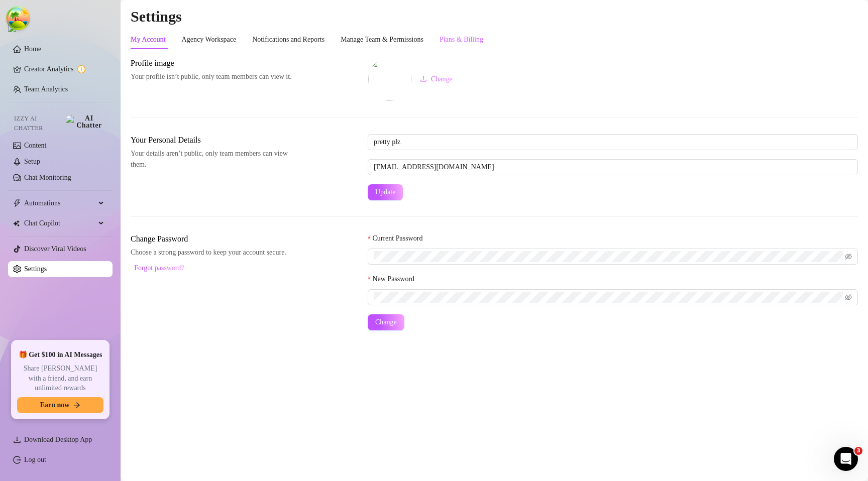  Describe the element at coordinates (32, 49) in the screenshot. I see `a: Home` at that location.